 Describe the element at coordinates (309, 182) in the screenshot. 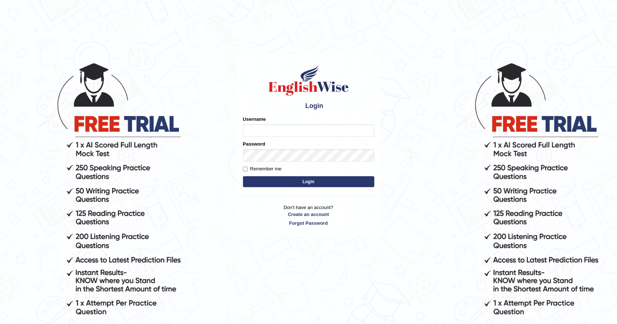

I see `button: Login` at that location.